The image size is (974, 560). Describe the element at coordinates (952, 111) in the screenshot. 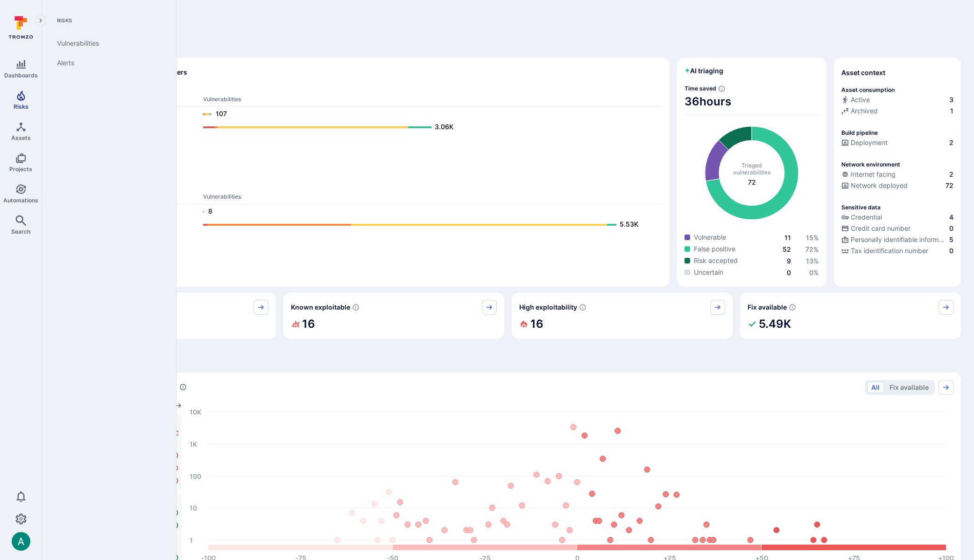

I see `span: 1` at that location.